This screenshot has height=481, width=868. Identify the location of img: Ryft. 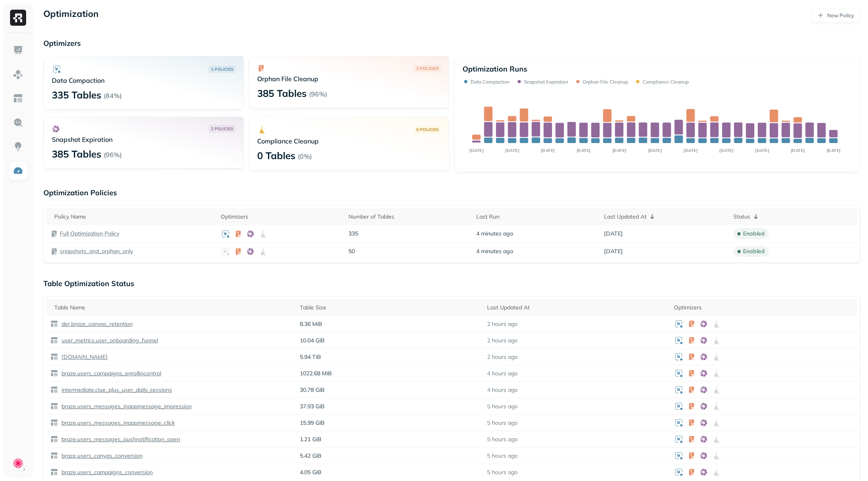
(18, 18).